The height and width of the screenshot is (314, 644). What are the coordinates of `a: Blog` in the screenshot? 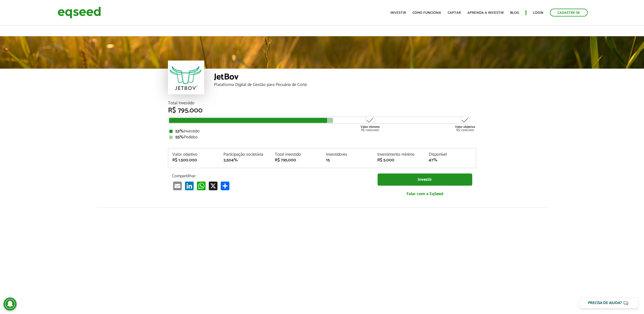 It's located at (514, 13).